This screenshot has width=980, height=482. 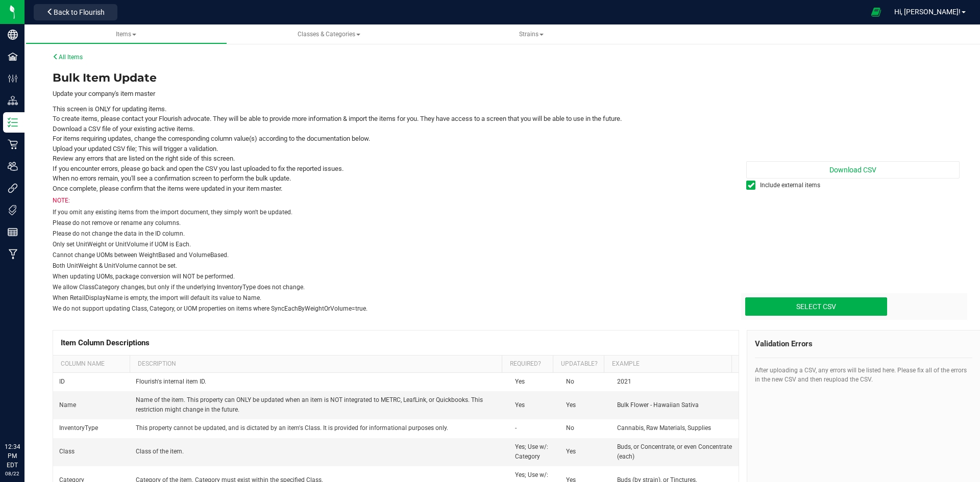 I want to click on inline-svg: Reports, so click(x=13, y=232).